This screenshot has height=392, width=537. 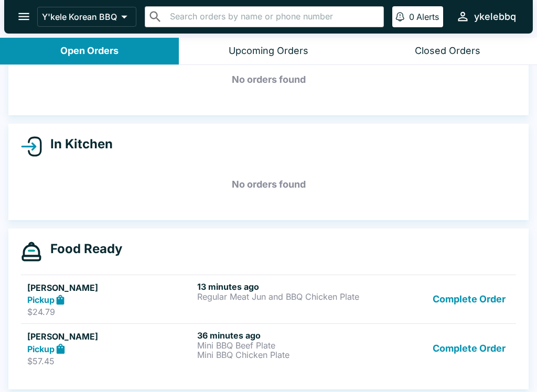 What do you see at coordinates (79, 17) in the screenshot?
I see `p: Y'kele Korean BBQ` at bounding box center [79, 17].